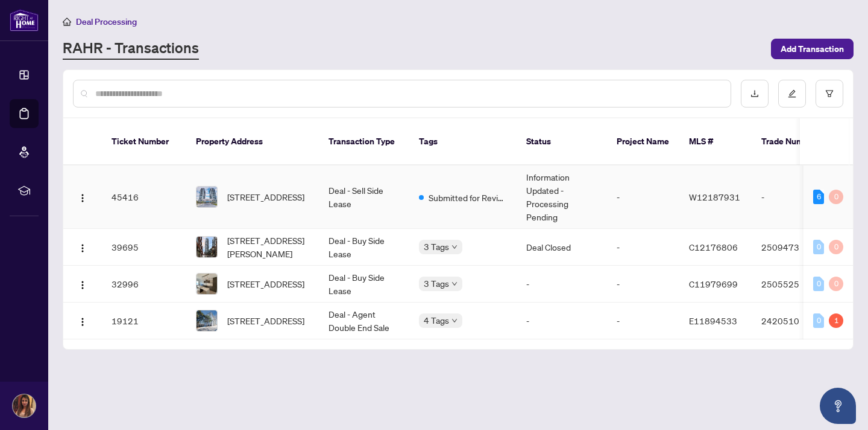  I want to click on th: Trade Number, so click(794, 142).